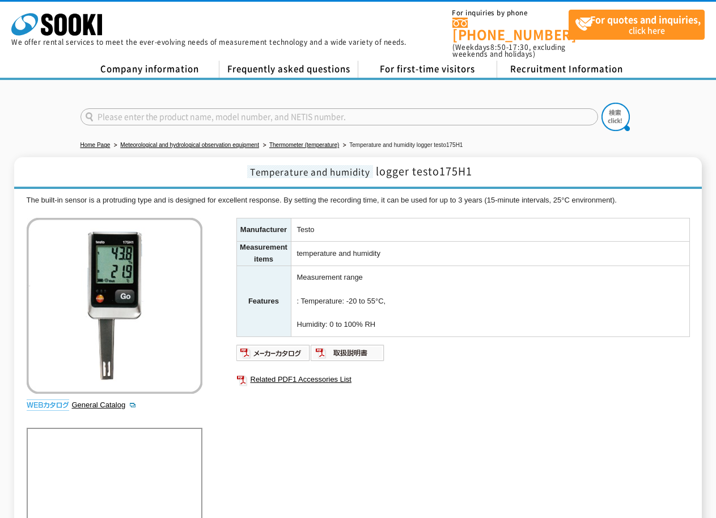 This screenshot has width=716, height=518. I want to click on font: Measurement range, so click(330, 277).